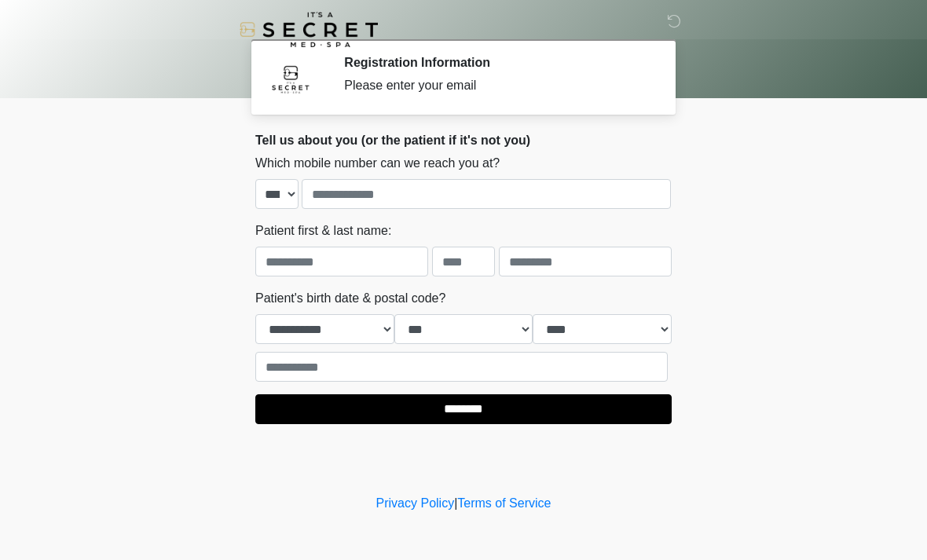 The height and width of the screenshot is (560, 927). I want to click on h2: Tell us about you (or the patient if it's not you), so click(464, 140).